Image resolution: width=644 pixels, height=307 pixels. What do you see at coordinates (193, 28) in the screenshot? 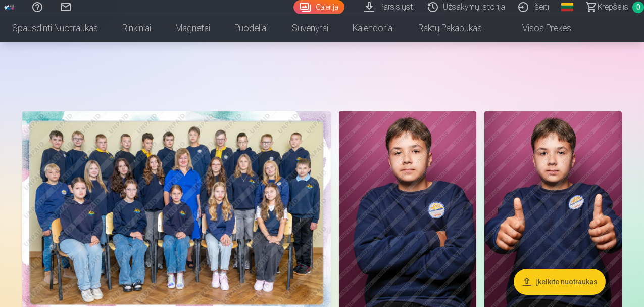
I see `a: Magnetai` at bounding box center [193, 28].